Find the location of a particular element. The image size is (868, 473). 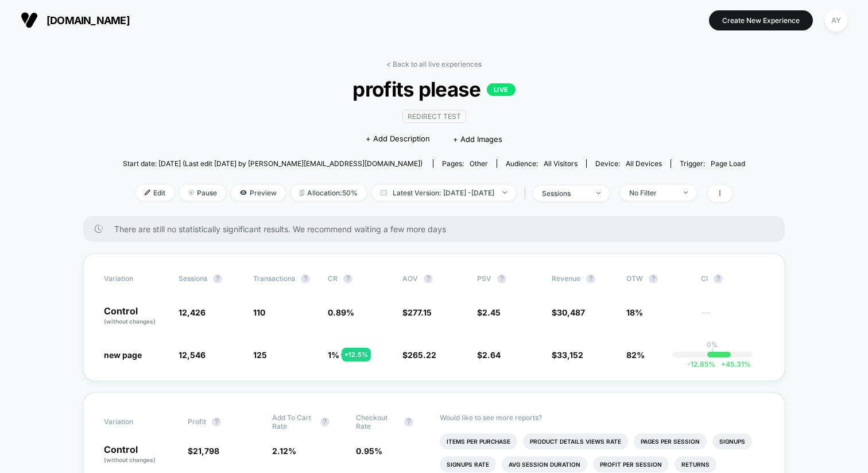

span: -12.85 % is located at coordinates (701, 364).